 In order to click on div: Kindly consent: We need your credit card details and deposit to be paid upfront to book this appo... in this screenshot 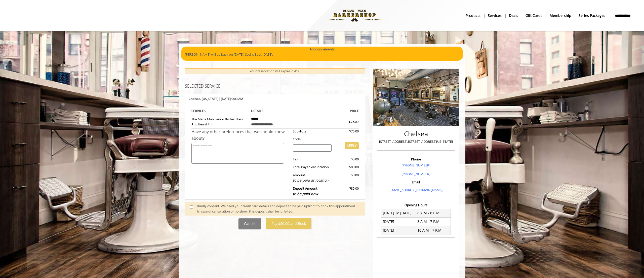, I will do `click(279, 209)`.